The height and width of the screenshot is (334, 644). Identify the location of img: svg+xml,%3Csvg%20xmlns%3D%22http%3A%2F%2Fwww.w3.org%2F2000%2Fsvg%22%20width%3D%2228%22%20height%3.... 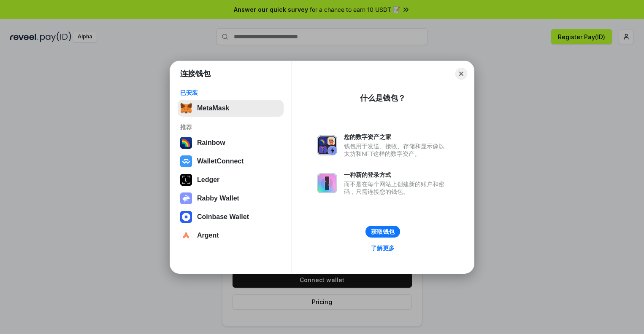
(186, 180).